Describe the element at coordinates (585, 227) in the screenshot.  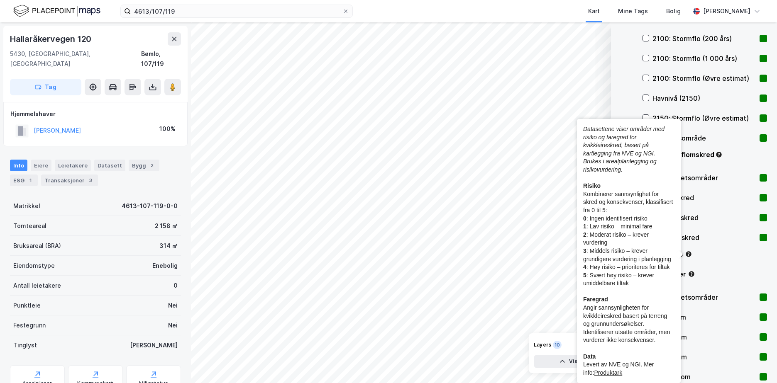
I see `b: 1` at that location.